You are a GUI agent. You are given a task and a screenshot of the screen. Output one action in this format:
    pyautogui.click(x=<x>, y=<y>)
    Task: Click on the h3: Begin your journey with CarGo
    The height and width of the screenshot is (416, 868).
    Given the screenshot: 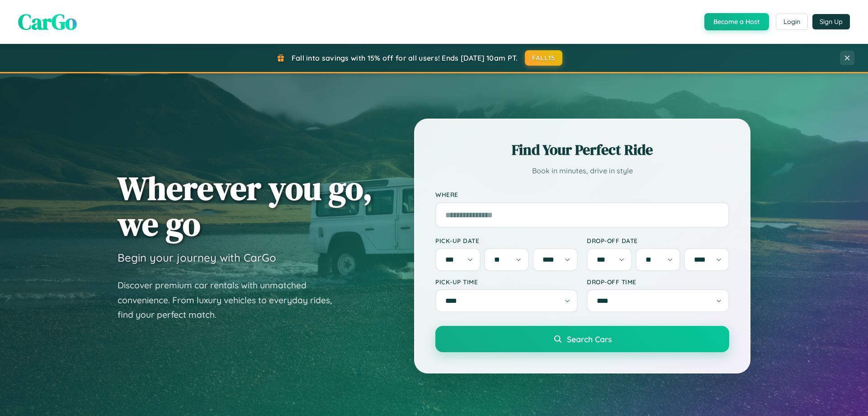 What is the action you would take?
    pyautogui.click(x=197, y=257)
    